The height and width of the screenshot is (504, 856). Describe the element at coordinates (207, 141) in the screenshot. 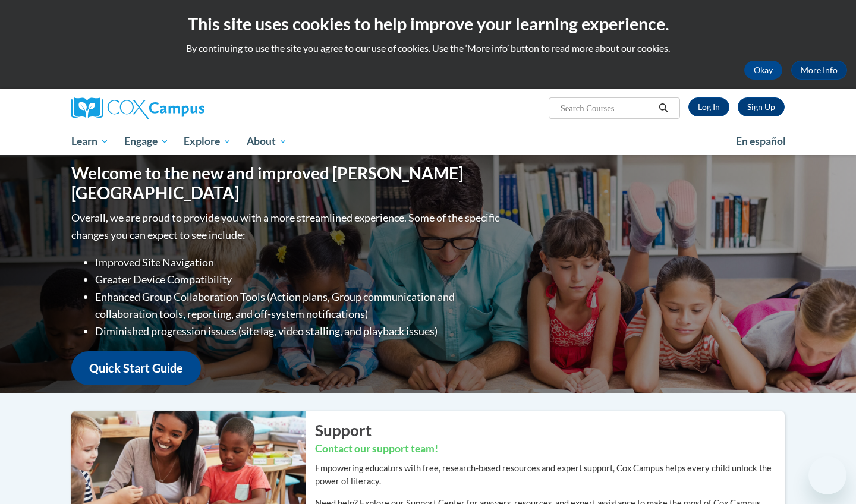

I see `span: Explore` at that location.